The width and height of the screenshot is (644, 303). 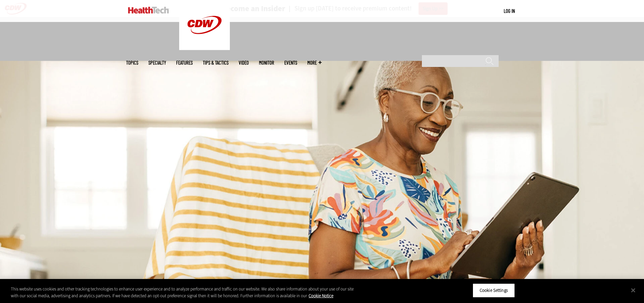 I want to click on div: User menu, so click(x=509, y=11).